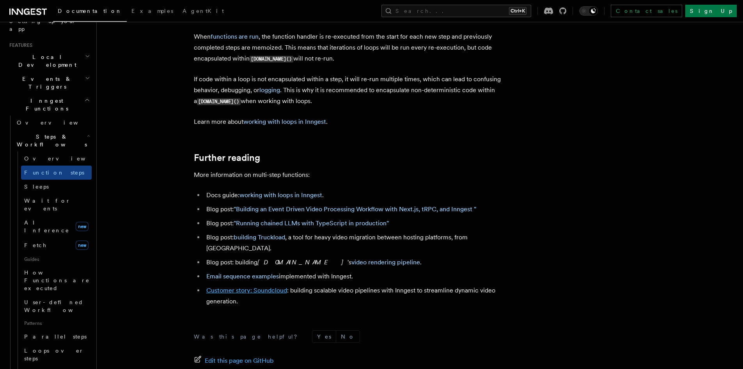 The width and height of the screenshot is (743, 369). Describe the element at coordinates (55, 336) in the screenshot. I see `span: Parallel steps` at that location.